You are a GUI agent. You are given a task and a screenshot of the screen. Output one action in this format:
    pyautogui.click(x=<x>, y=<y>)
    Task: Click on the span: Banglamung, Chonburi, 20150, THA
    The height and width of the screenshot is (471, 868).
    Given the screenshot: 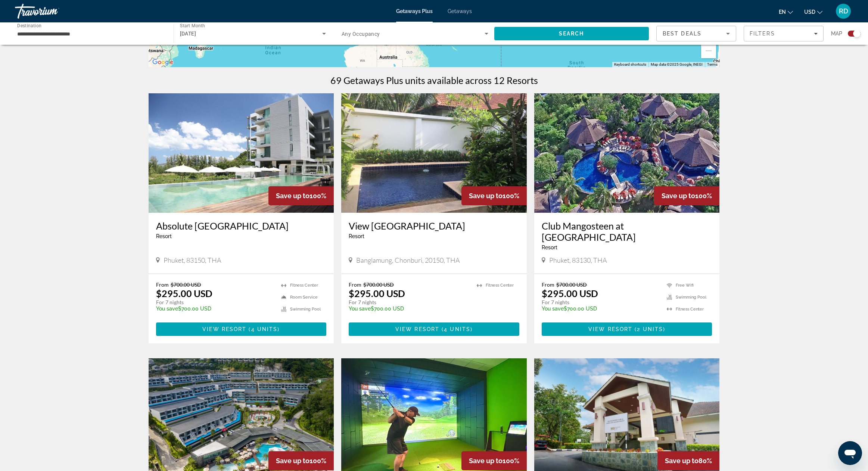 What is the action you would take?
    pyautogui.click(x=408, y=260)
    